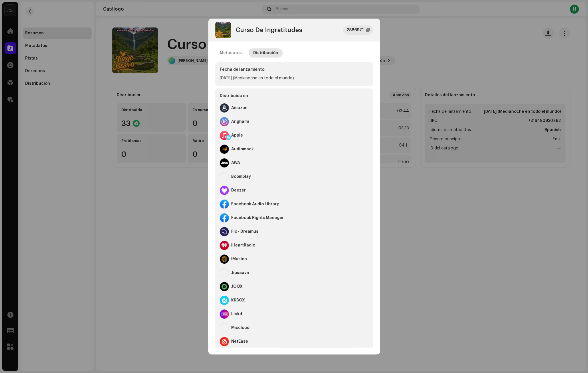  I want to click on div: Distribución, so click(265, 53).